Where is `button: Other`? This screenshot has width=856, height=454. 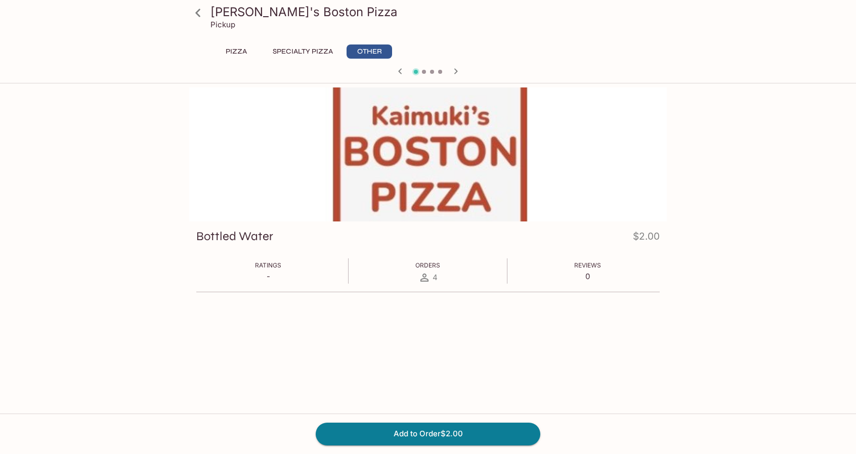
button: Other is located at coordinates (369, 52).